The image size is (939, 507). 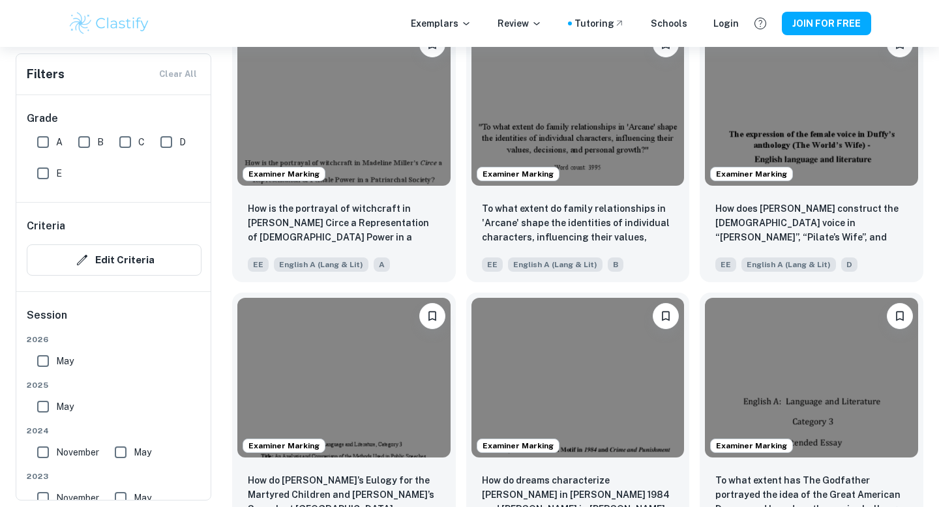 I want to click on p: To what extent do family relationships in 'Arcane' shape the identities of individual characters,..., so click(x=578, y=224).